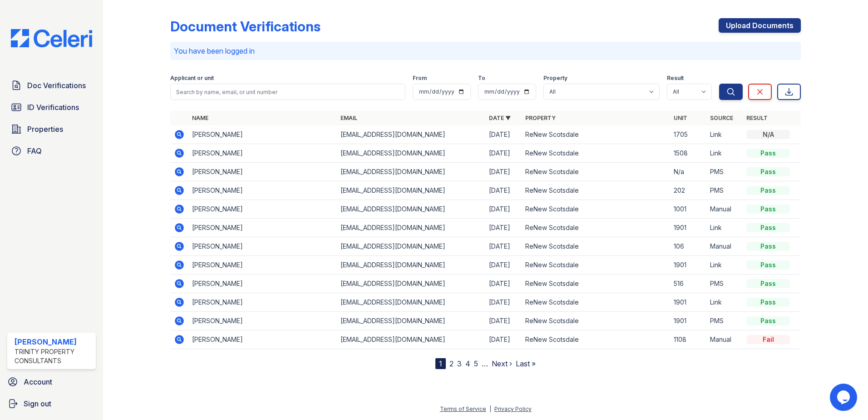  What do you see at coordinates (485, 51) in the screenshot?
I see `p: You have been logged in` at bounding box center [485, 51].